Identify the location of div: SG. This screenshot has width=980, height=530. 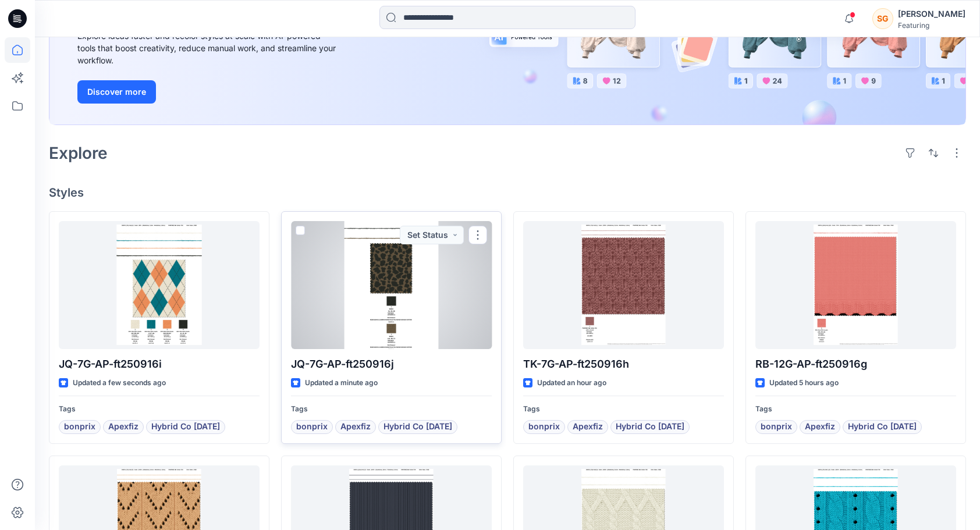
(883, 18).